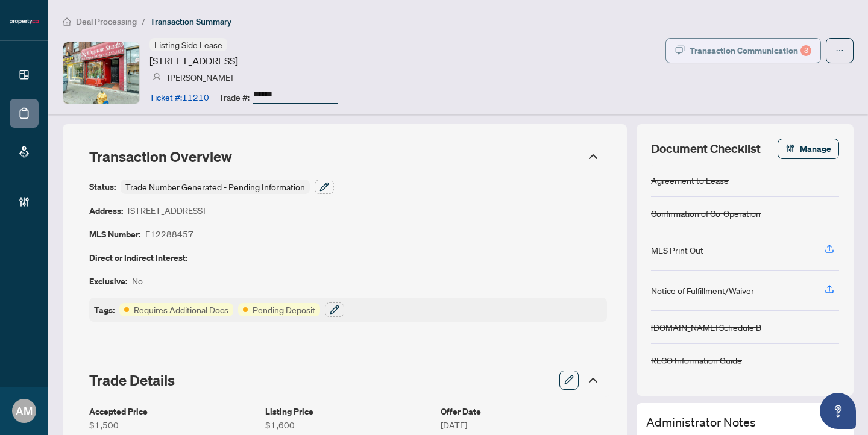  Describe the element at coordinates (160, 157) in the screenshot. I see `span: Transaction Overview` at that location.